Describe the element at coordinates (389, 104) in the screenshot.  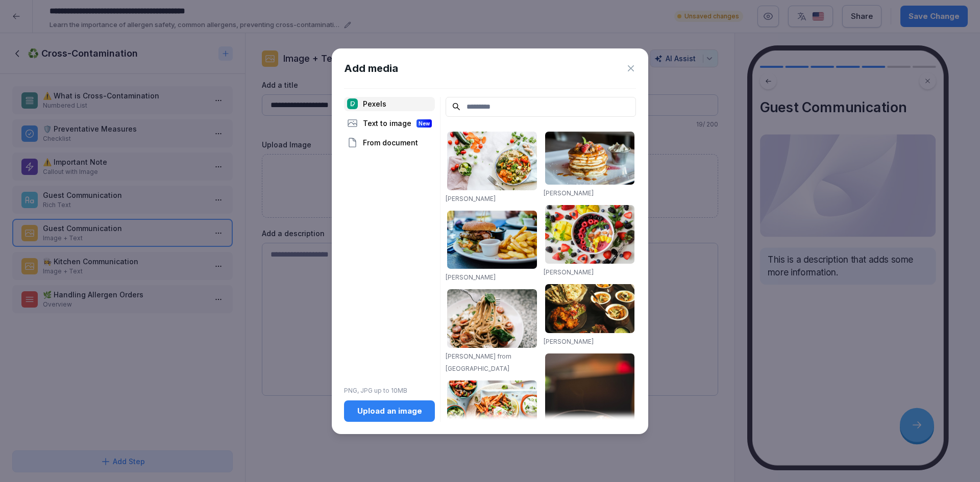
I see `div: Pexels` at that location.